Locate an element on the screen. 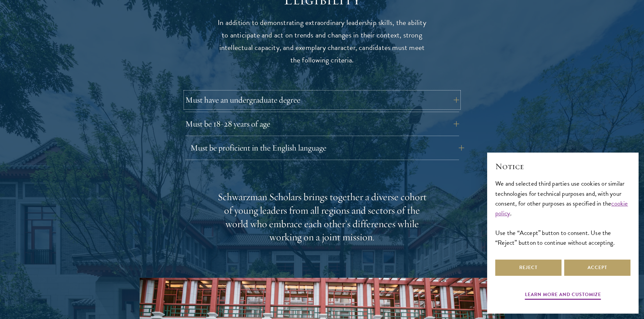  button: Must have an undergraduate degree is located at coordinates (322, 100).